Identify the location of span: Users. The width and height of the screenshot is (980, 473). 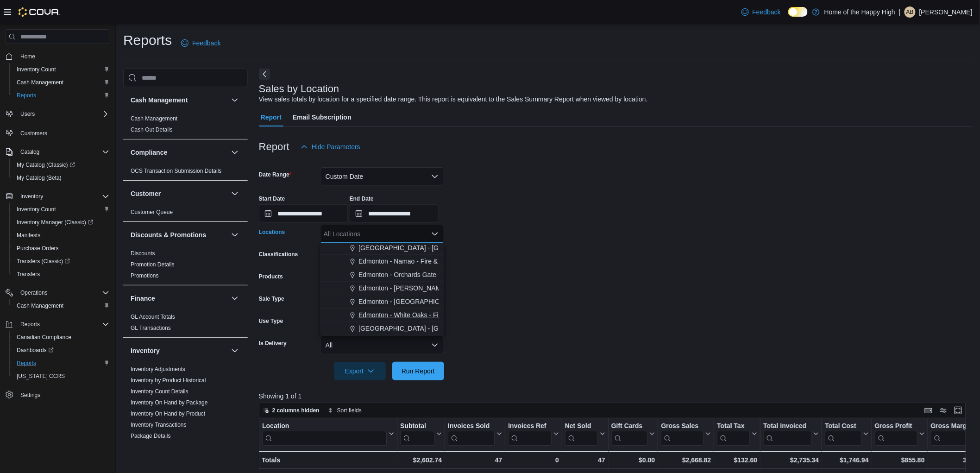
(27, 114).